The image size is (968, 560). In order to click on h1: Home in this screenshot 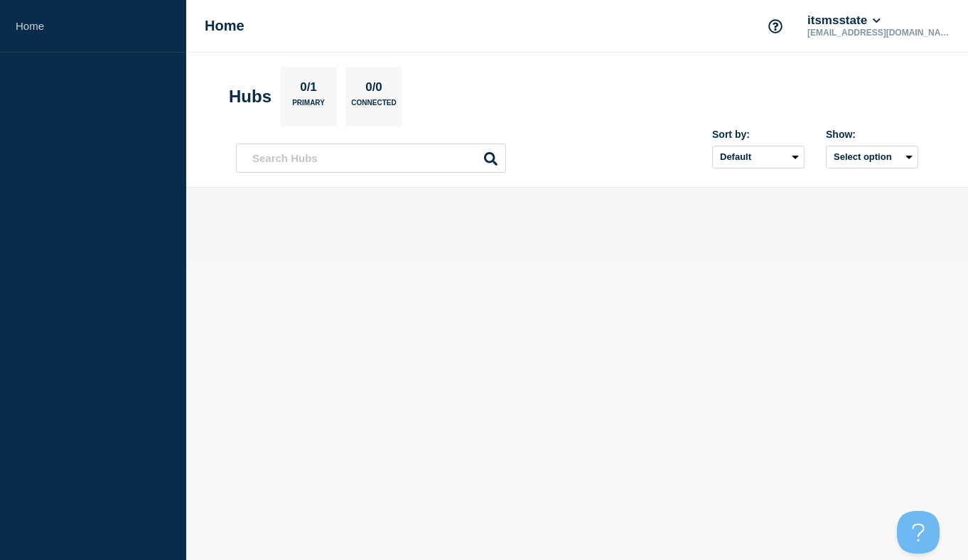, I will do `click(224, 25)`.